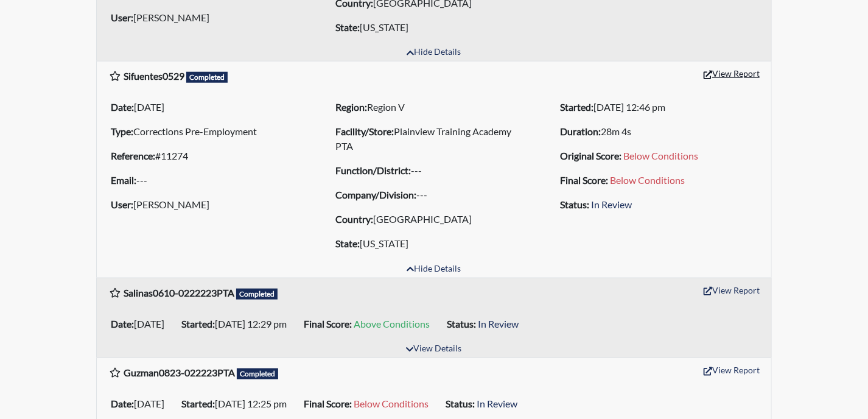 The image size is (868, 419). I want to click on b: Country:, so click(354, 218).